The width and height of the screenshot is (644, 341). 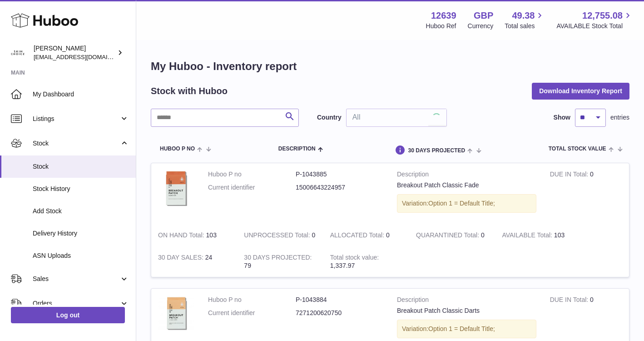 What do you see at coordinates (81, 255) in the screenshot?
I see `span: ASN Uploads` at bounding box center [81, 255].